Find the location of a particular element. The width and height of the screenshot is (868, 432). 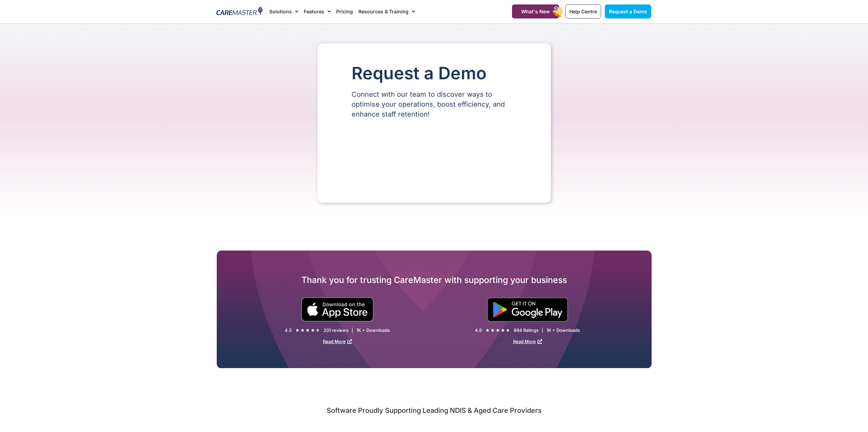

img: small black download on the apple app store button. is located at coordinates (338, 309).